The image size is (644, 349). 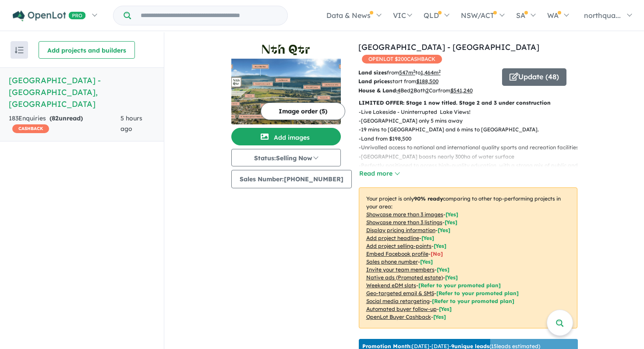 What do you see at coordinates (391, 285) in the screenshot?
I see `u: Weekend eDM slots` at bounding box center [391, 285].